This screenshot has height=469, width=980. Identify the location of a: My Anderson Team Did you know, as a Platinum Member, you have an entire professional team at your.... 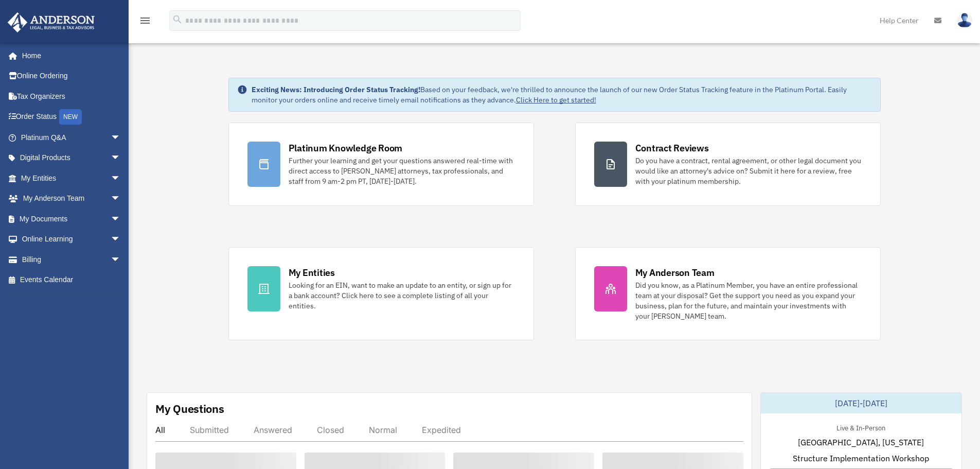
(728, 293).